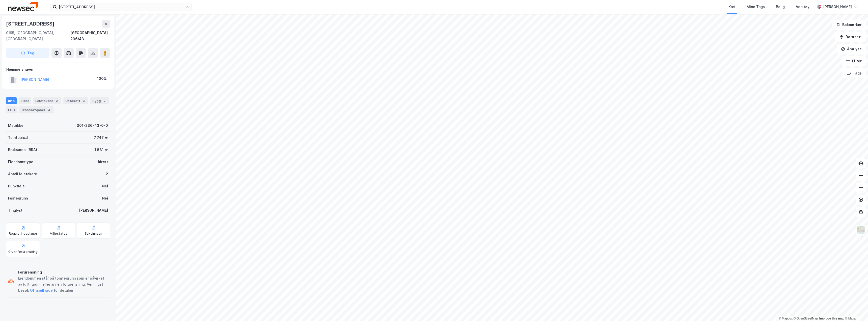 Image resolution: width=868 pixels, height=321 pixels. What do you see at coordinates (103, 162) in the screenshot?
I see `div: Idrett` at bounding box center [103, 162].